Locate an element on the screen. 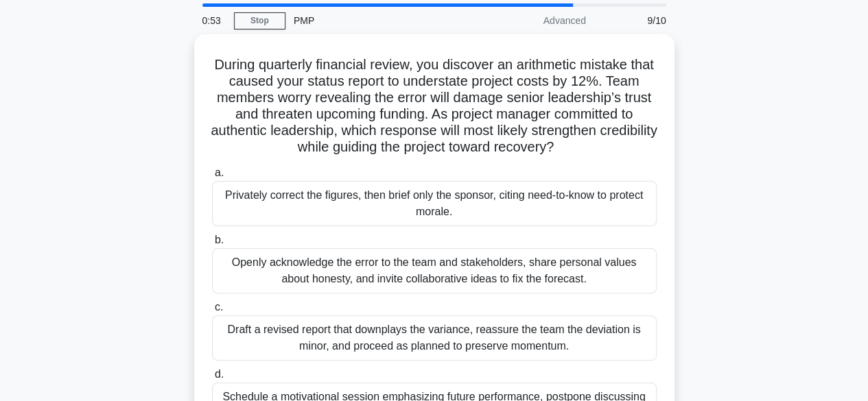 This screenshot has width=868, height=401. div: Privately correct the figures, then brief only the sponsor, citing need-to-know to protect morale. is located at coordinates (434, 203).